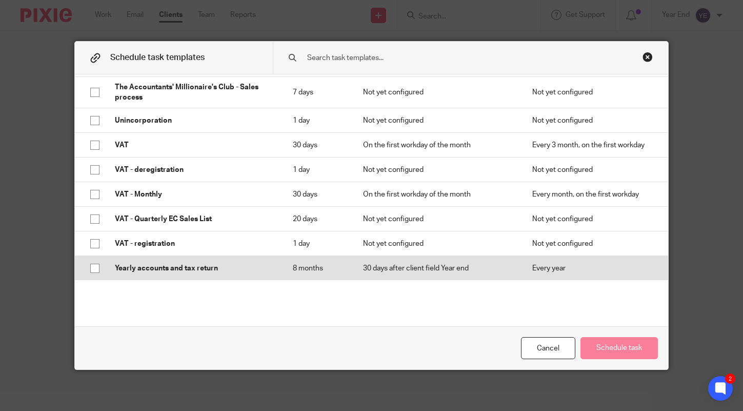 This screenshot has width=743, height=411. I want to click on p: Every year, so click(592, 268).